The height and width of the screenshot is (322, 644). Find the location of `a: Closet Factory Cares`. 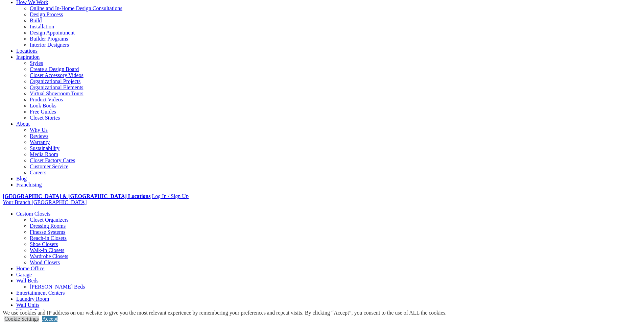

a: Closet Factory Cares is located at coordinates (53, 160).